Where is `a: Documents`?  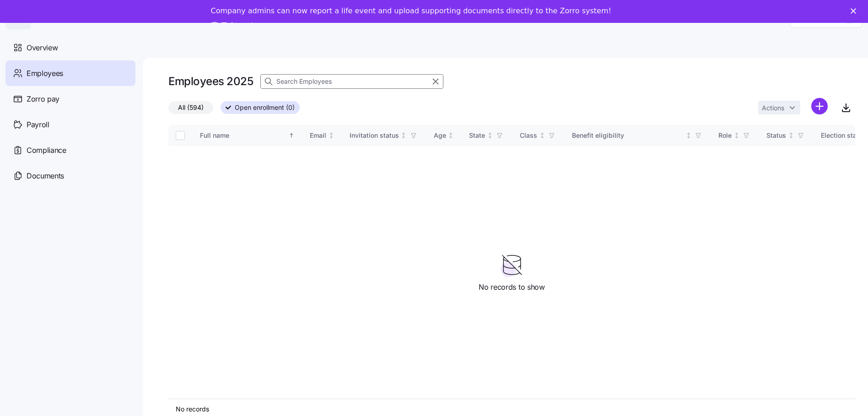 a: Documents is located at coordinates (70, 175).